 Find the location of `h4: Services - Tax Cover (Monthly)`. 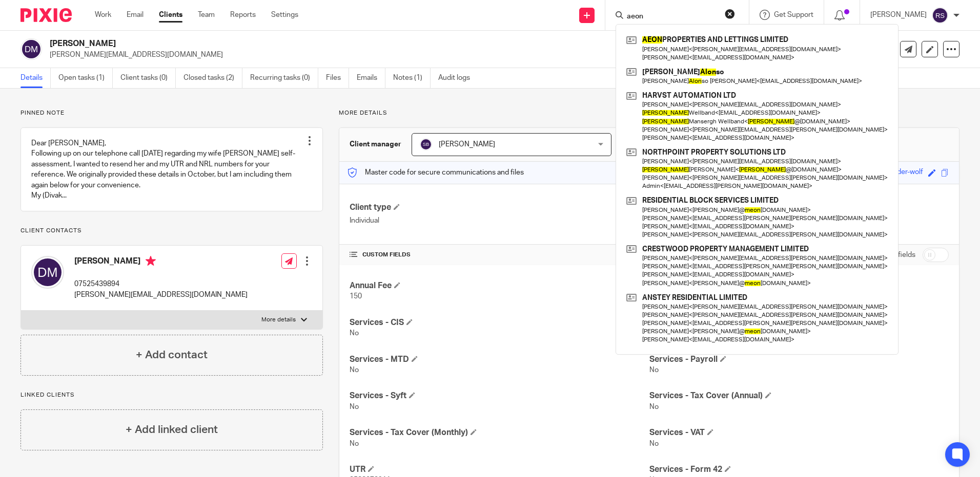

h4: Services - Tax Cover (Monthly) is located at coordinates (499, 433).